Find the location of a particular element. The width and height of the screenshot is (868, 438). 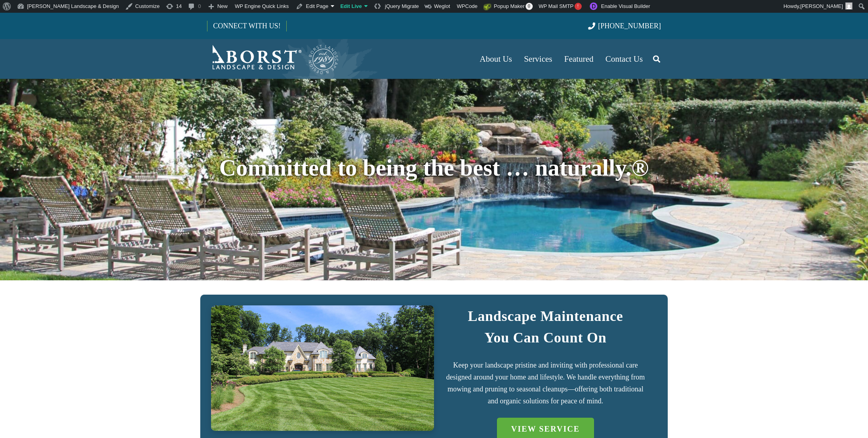

span: Contact Us is located at coordinates (624, 59).